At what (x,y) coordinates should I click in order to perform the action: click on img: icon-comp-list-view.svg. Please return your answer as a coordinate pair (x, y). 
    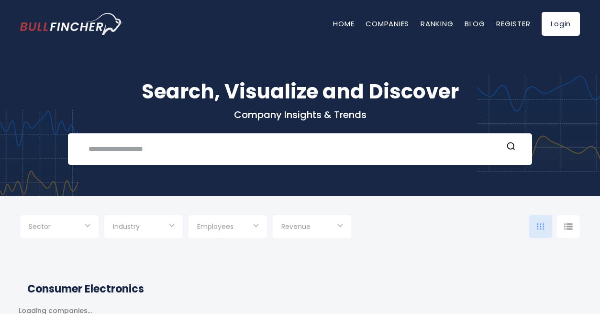
    Looking at the image, I should click on (568, 227).